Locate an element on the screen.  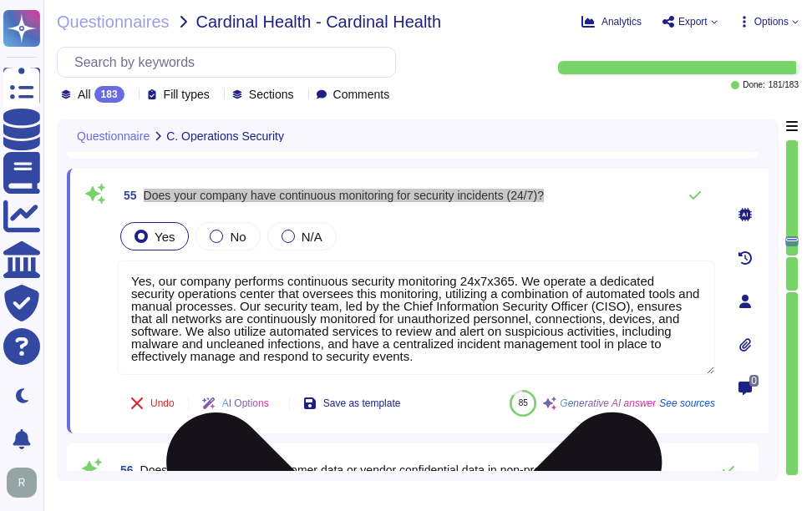
span: Sections is located at coordinates (272, 94).